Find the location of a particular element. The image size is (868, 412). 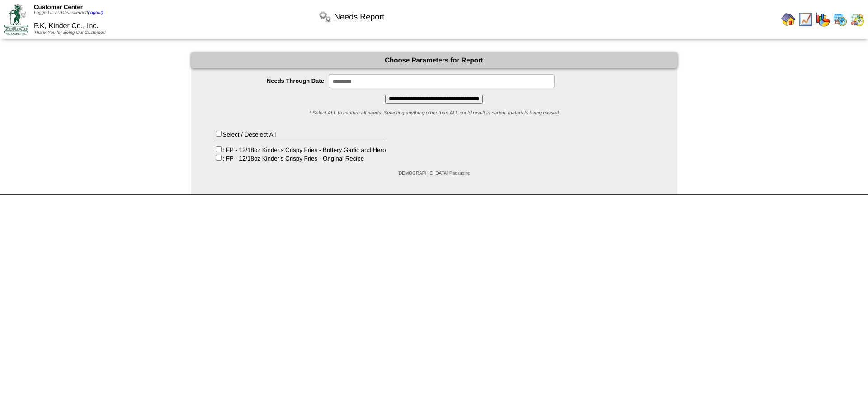

span: P.K, Kinder Co., Inc. is located at coordinates (66, 25).